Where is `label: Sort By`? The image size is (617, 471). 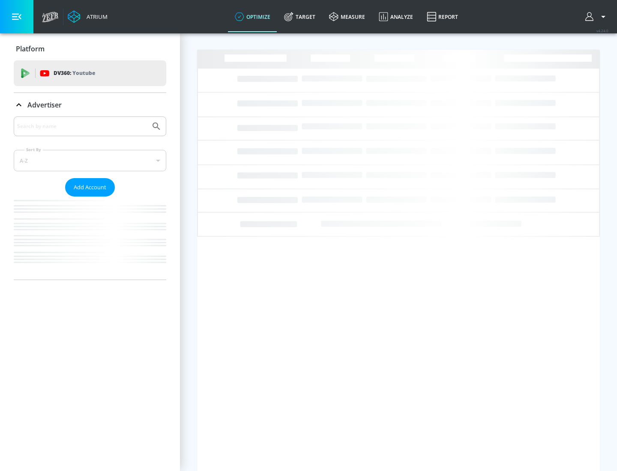
label: Sort By is located at coordinates (33, 149).